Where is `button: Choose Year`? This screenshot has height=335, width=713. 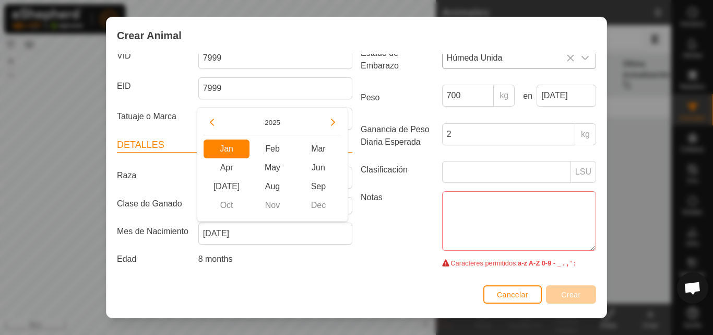 button: Choose Year is located at coordinates (273, 122).